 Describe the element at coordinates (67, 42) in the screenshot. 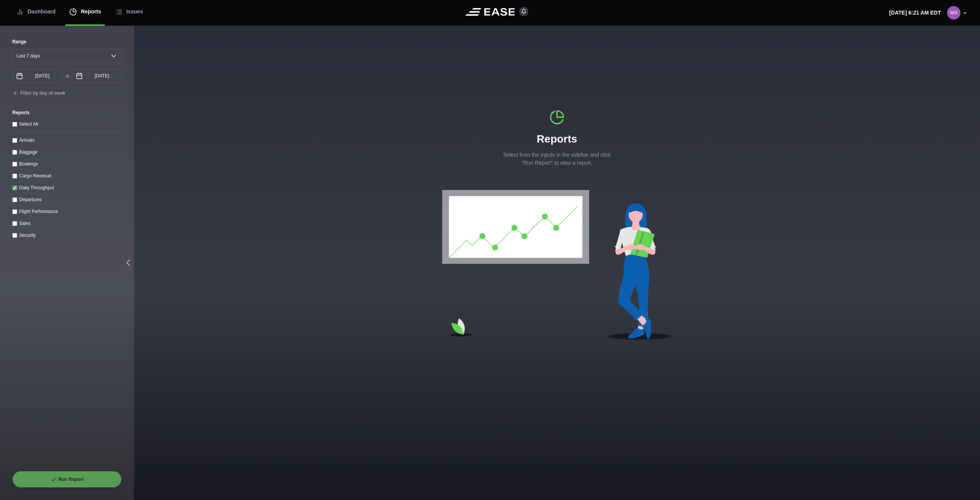

I see `label: Range` at that location.